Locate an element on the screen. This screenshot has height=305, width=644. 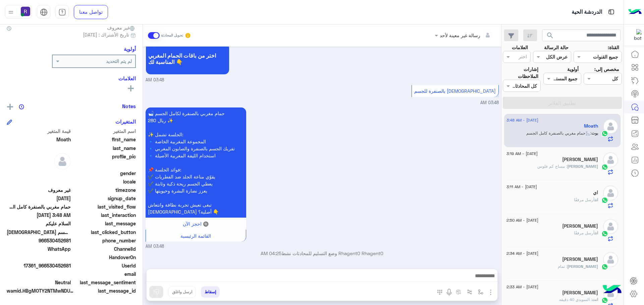
span: حمام مغربي بالصنفرة كامل الجسم is located at coordinates (39, 207).